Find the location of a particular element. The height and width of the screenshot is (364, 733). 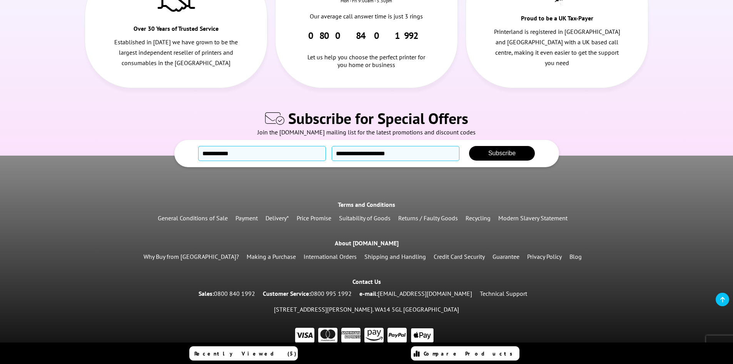

a: Making a Purchase is located at coordinates (271, 256).